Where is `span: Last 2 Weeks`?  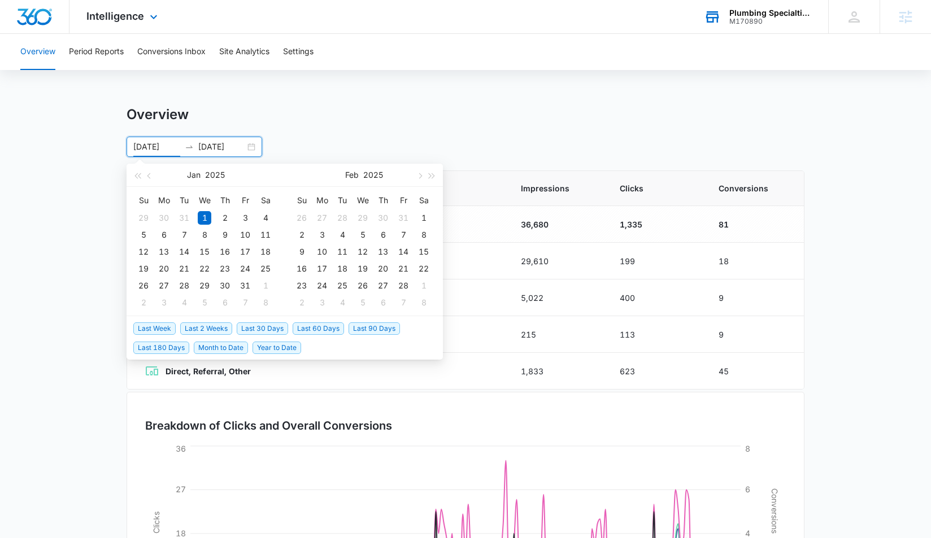 span: Last 2 Weeks is located at coordinates (206, 329).